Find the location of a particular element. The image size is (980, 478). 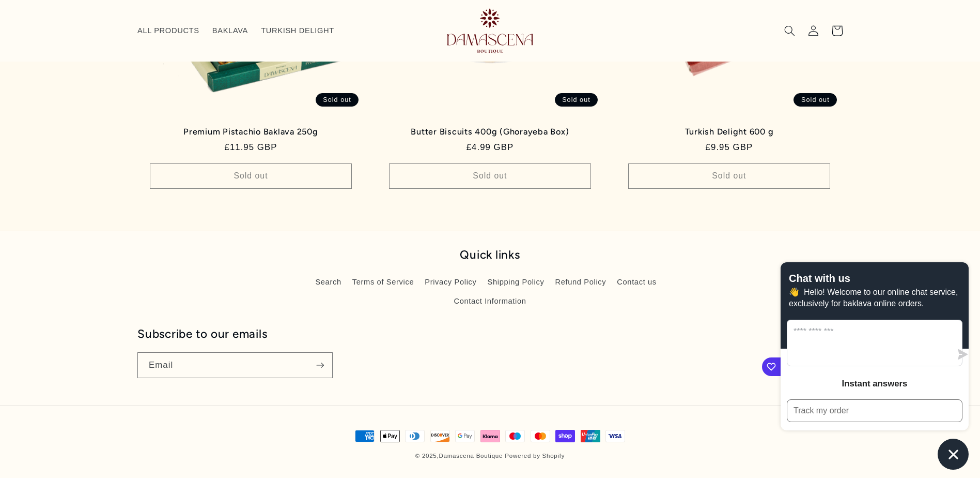

a: Premium Pistachio Baklava 250g is located at coordinates (250, 132).